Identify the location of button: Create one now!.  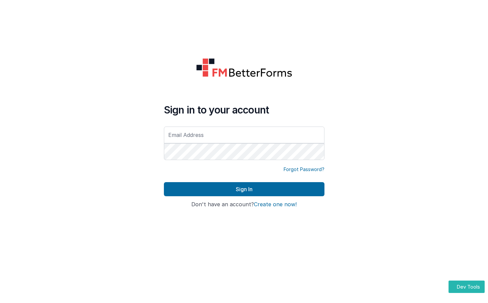
(275, 204).